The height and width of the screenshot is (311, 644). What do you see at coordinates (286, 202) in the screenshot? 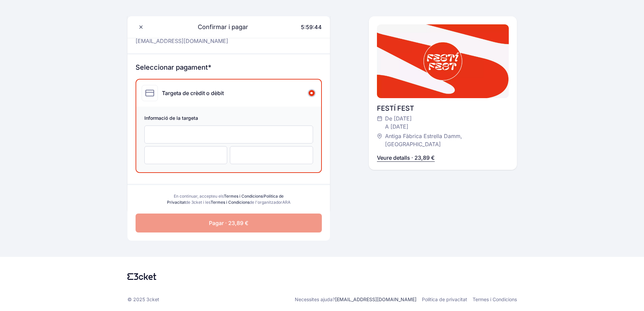
I see `span: ARA` at bounding box center [286, 202].